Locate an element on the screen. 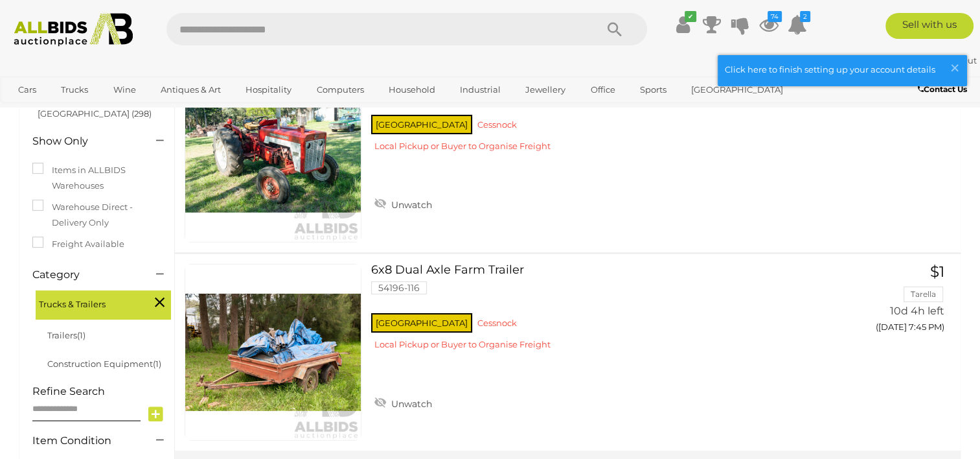 The width and height of the screenshot is (980, 459). a: Construction Equipment(1) is located at coordinates (105, 363).